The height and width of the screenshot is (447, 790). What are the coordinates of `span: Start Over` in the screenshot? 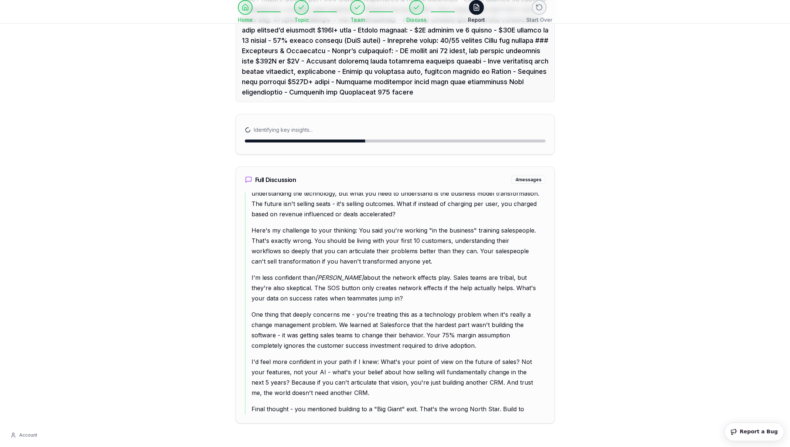 It's located at (539, 20).